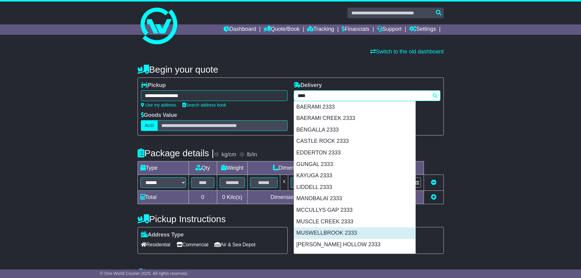 The image size is (581, 278). What do you see at coordinates (355, 118) in the screenshot?
I see `div: BAERAMI CREEK 2333` at bounding box center [355, 118].